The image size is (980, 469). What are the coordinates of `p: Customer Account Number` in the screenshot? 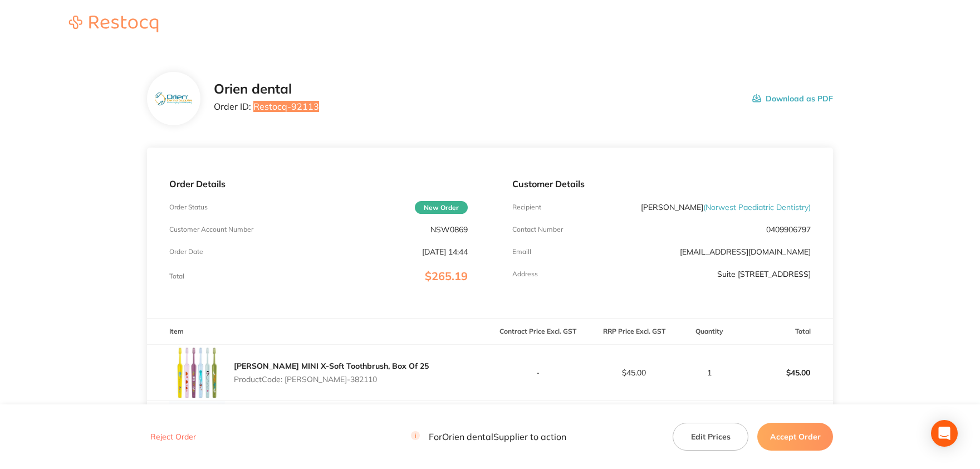 It's located at (211, 230).